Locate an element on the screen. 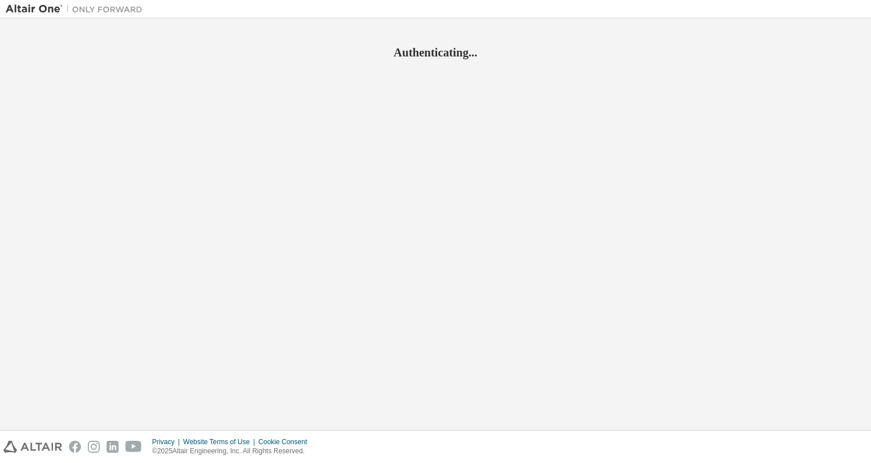 The height and width of the screenshot is (463, 871). img: linkedin.svg is located at coordinates (112, 446).